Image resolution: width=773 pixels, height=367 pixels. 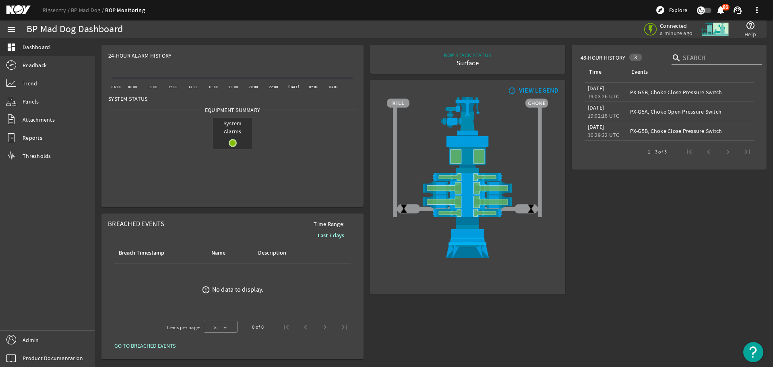 What do you see at coordinates (753, 352) in the screenshot?
I see `button: Open Resource Center` at bounding box center [753, 352].